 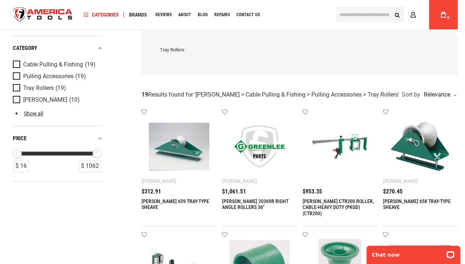 I want to click on span: About, so click(x=185, y=15).